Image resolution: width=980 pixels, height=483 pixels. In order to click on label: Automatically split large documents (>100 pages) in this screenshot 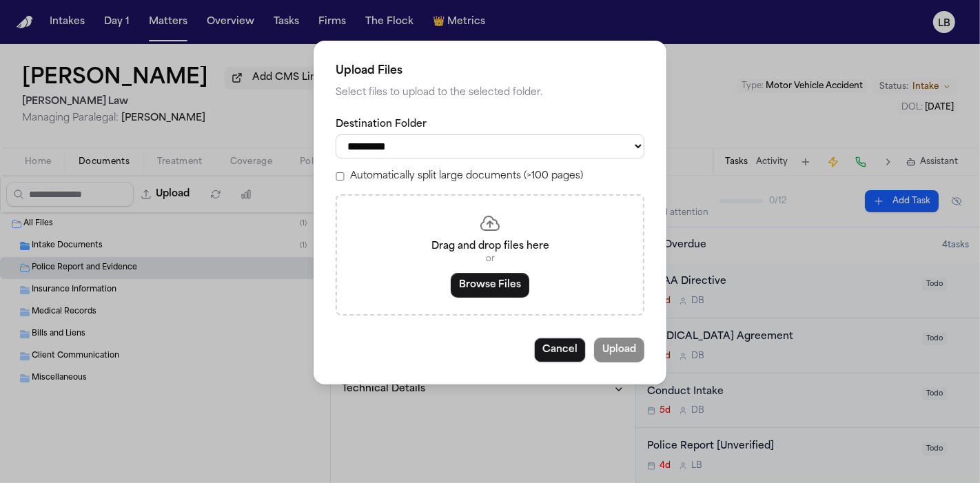, I will do `click(467, 176)`.